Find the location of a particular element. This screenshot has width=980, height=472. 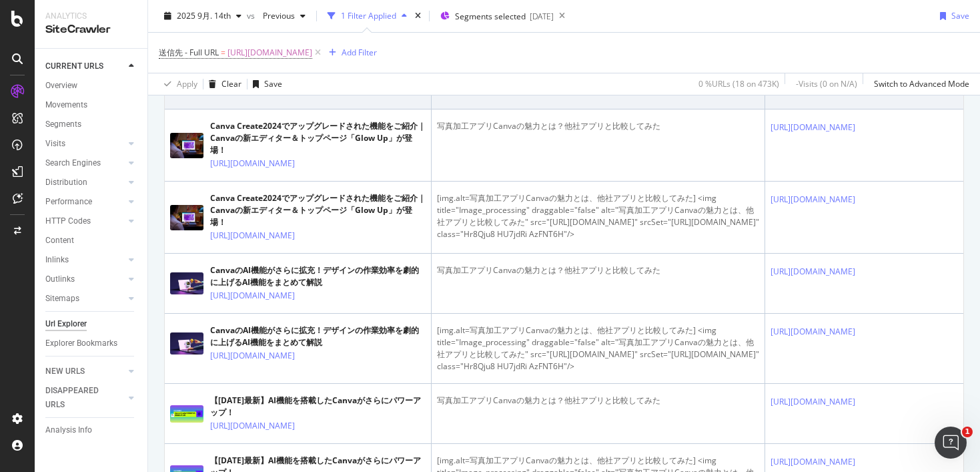

a: Outlinks is located at coordinates (84, 279).